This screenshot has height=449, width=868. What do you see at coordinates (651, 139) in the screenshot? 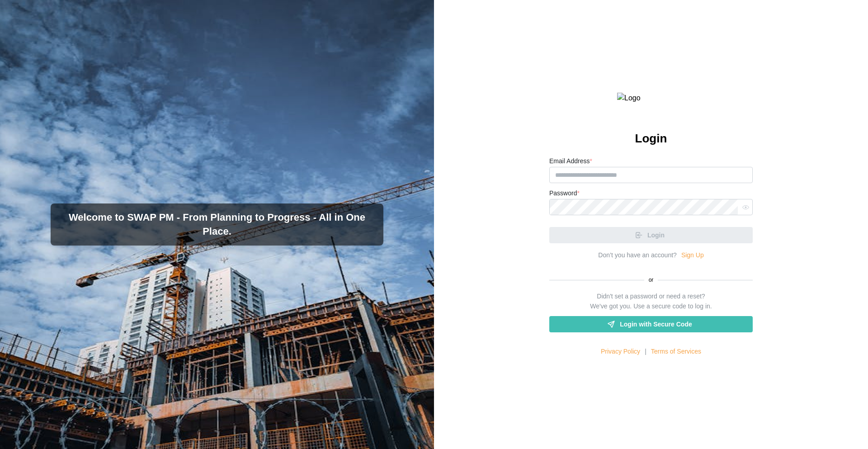
I see `h2: Login` at bounding box center [651, 139].